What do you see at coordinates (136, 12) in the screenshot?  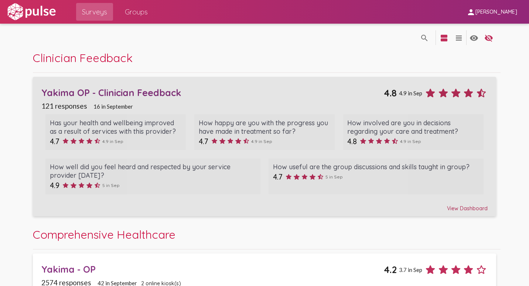 I see `a: Groups` at bounding box center [136, 12].